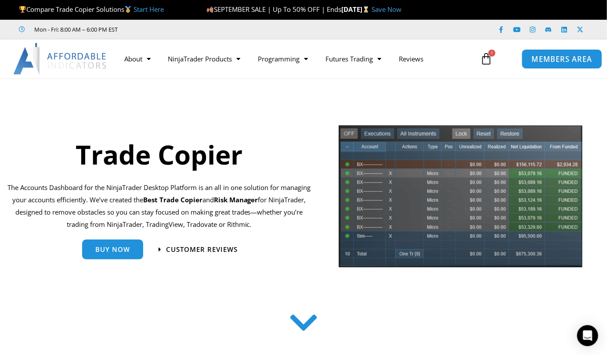 The width and height of the screenshot is (607, 355). I want to click on a: Buy Now, so click(112, 249).